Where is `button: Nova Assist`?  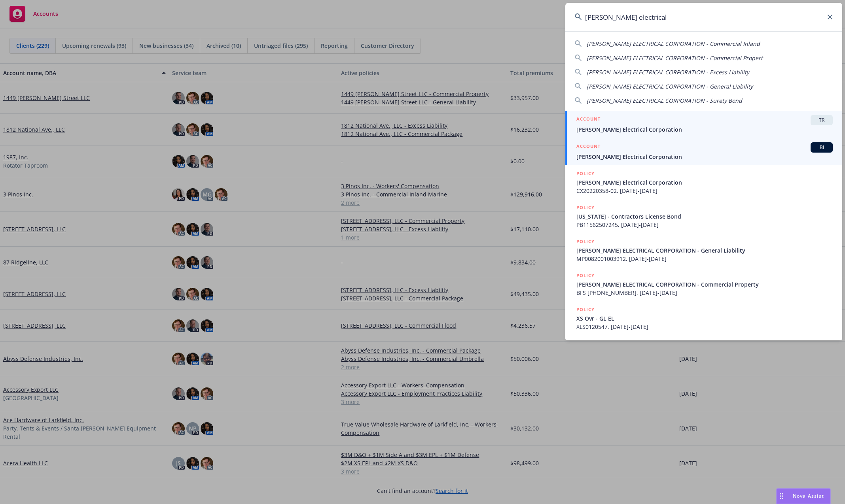 button: Nova Assist is located at coordinates (803, 496).